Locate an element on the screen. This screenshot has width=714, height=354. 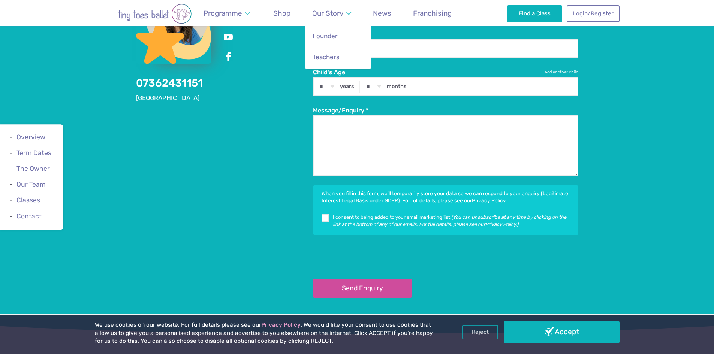
a: Login/Register is located at coordinates (593, 13).